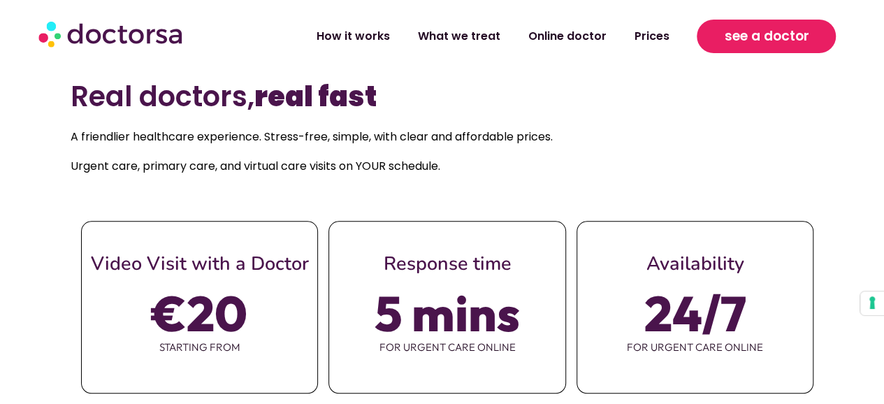 This screenshot has width=884, height=404. Describe the element at coordinates (694, 313) in the screenshot. I see `span: 24/7` at that location.